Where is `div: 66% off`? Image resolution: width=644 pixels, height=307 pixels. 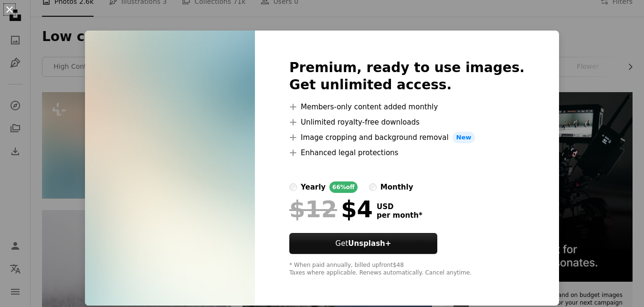 div: 66% off is located at coordinates (343, 187).